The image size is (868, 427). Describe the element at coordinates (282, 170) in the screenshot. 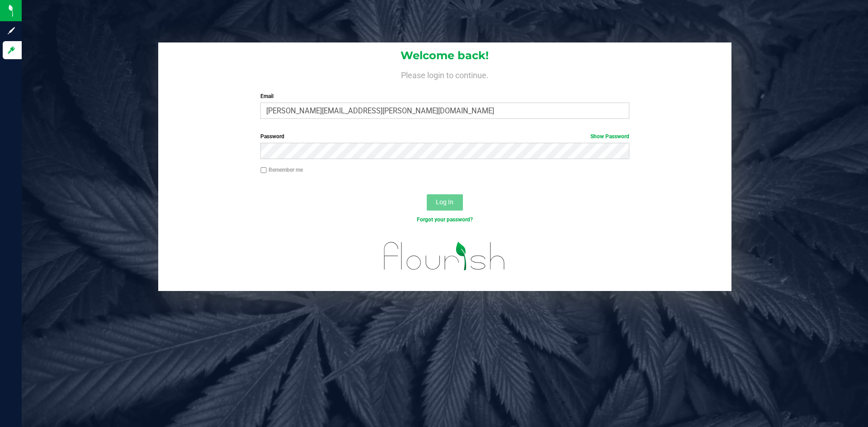

I see `label: Remember me` at that location.